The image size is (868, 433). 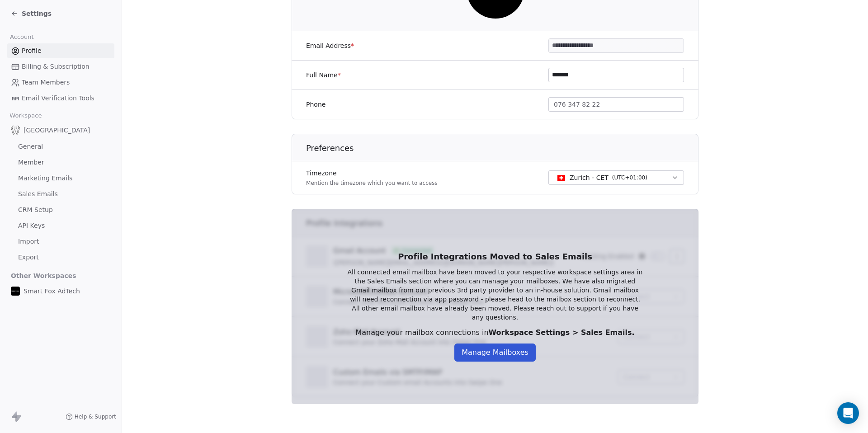 What do you see at coordinates (58, 98) in the screenshot?
I see `span: Email Verification Tools` at bounding box center [58, 98].